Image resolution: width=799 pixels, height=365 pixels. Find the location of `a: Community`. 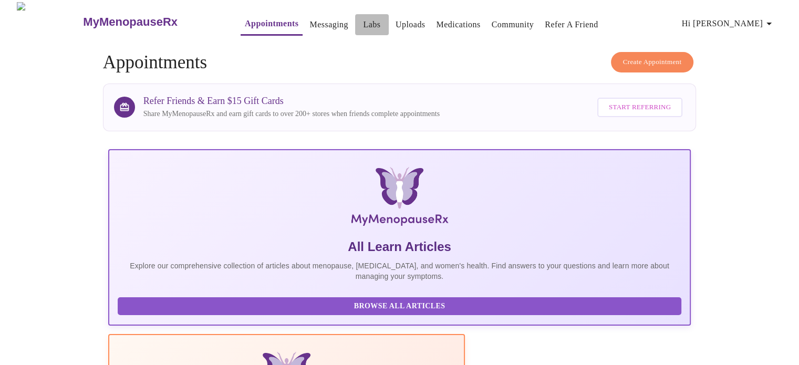

a: Community is located at coordinates (513, 25).